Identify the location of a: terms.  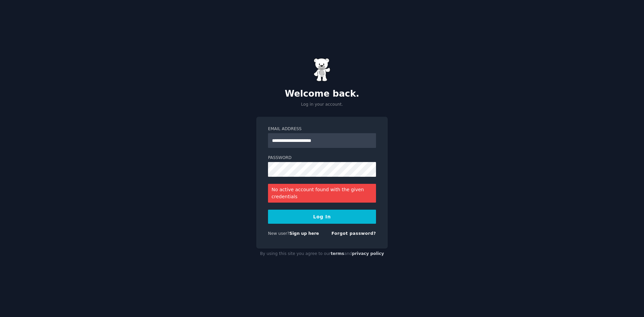
(337, 254).